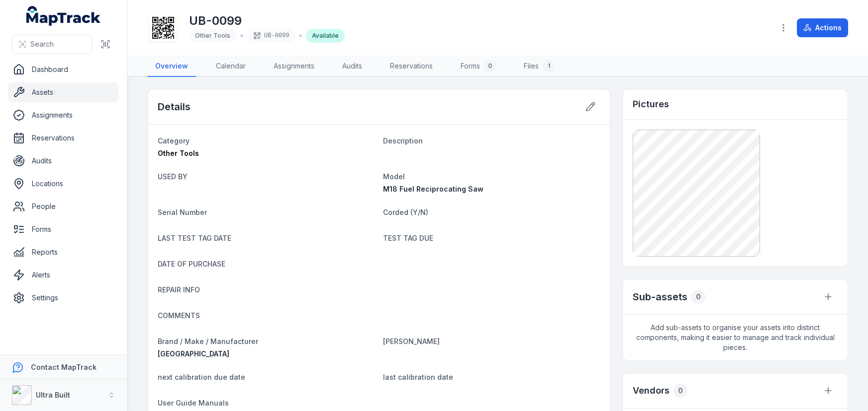  I want to click on a: Settings, so click(63, 298).